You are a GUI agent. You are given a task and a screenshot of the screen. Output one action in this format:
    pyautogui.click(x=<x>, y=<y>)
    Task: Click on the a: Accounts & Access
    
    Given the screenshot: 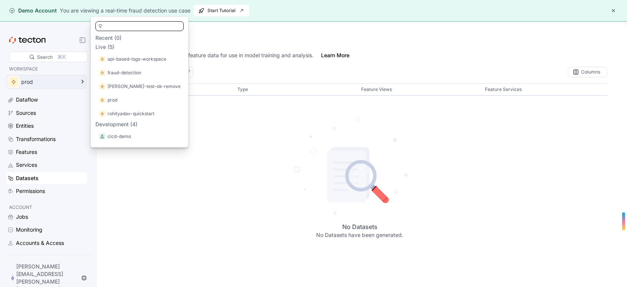 What is the action you would take?
    pyautogui.click(x=47, y=243)
    